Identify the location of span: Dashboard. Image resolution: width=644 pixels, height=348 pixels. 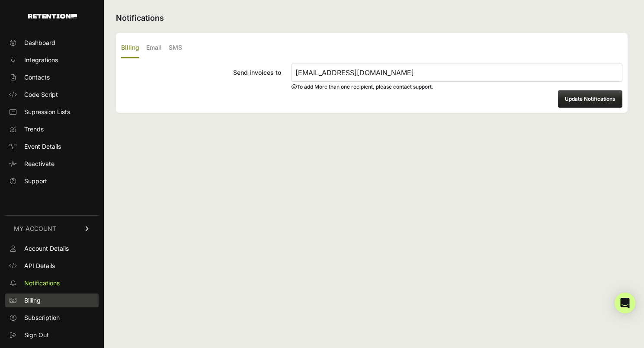
(40, 43).